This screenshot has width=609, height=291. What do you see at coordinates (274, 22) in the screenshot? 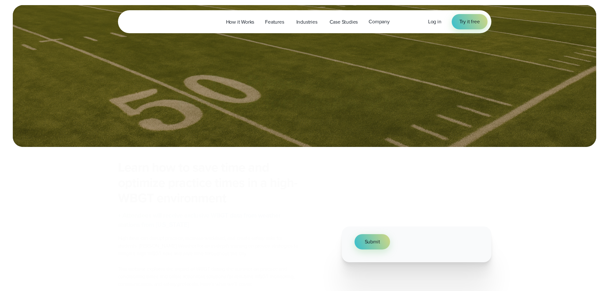
I see `span: Features` at bounding box center [274, 22].